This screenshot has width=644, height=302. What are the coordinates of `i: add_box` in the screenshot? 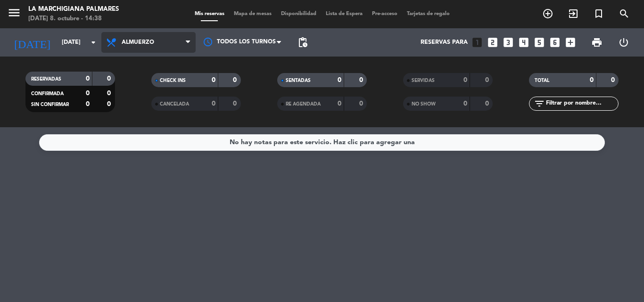 It's located at (570, 42).